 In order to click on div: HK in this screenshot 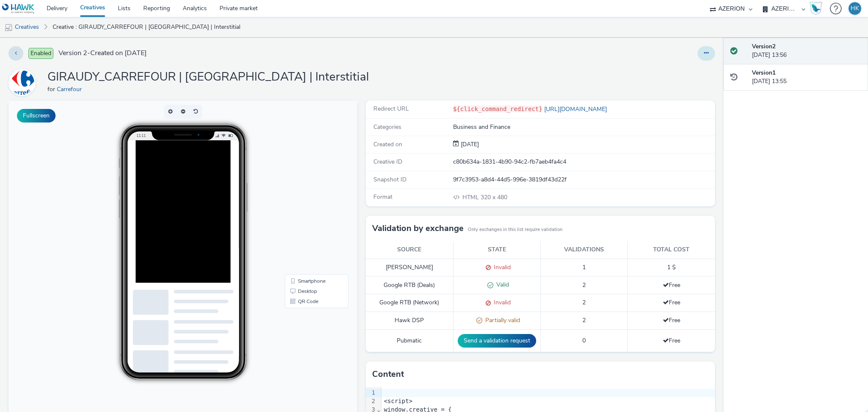, I will do `click(855, 8)`.